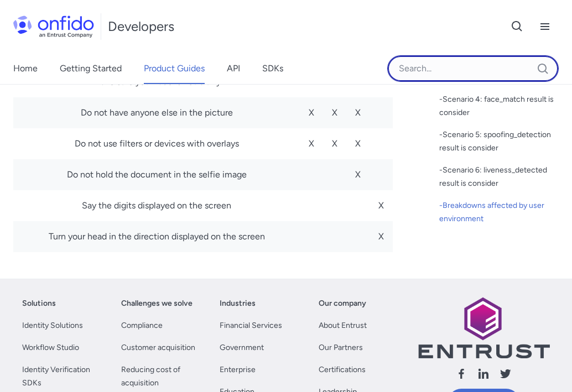 Image resolution: width=572 pixels, height=392 pixels. Describe the element at coordinates (91, 69) in the screenshot. I see `a: Getting Started` at that location.